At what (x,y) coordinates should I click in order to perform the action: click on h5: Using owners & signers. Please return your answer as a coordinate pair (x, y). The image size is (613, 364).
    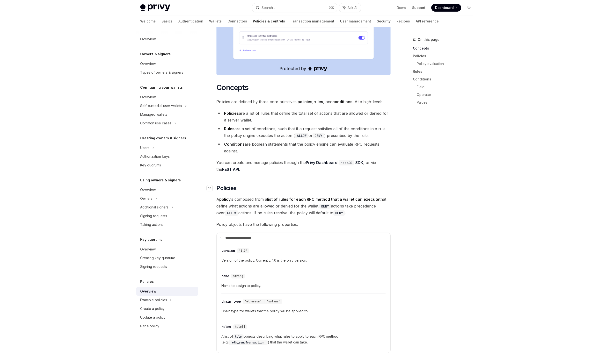
    Looking at the image, I should click on (161, 180).